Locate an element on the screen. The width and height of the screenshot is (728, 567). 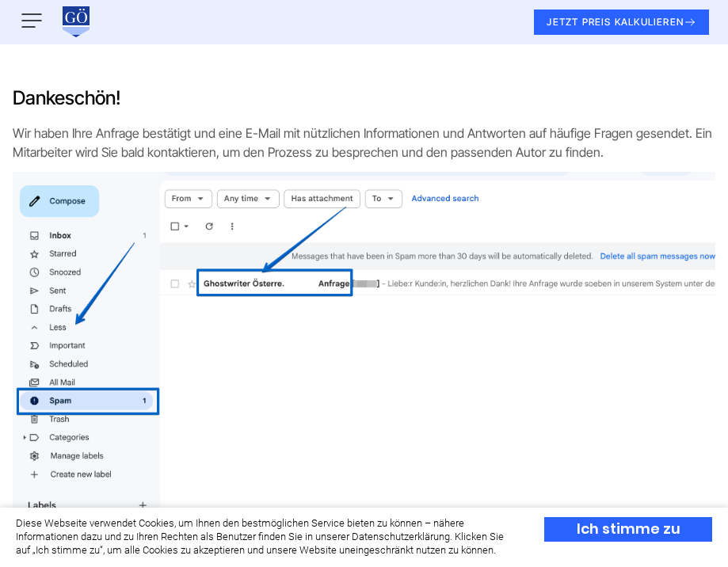
img: ghostwriter-oe-mail is located at coordinates (364, 364).